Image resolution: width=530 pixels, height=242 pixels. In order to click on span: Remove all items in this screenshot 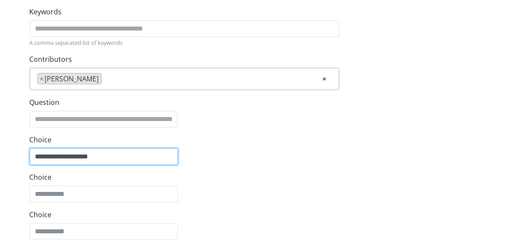, I will do `click(324, 79)`.